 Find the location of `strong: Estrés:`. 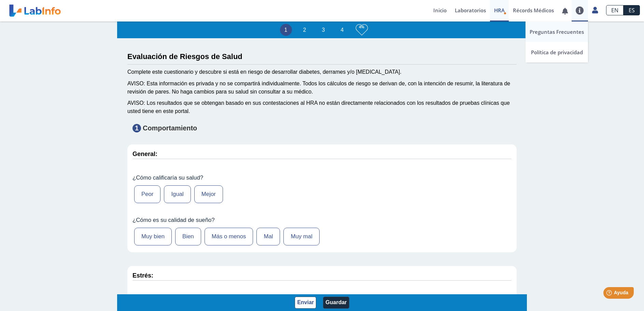

strong: Estrés: is located at coordinates (143, 276).